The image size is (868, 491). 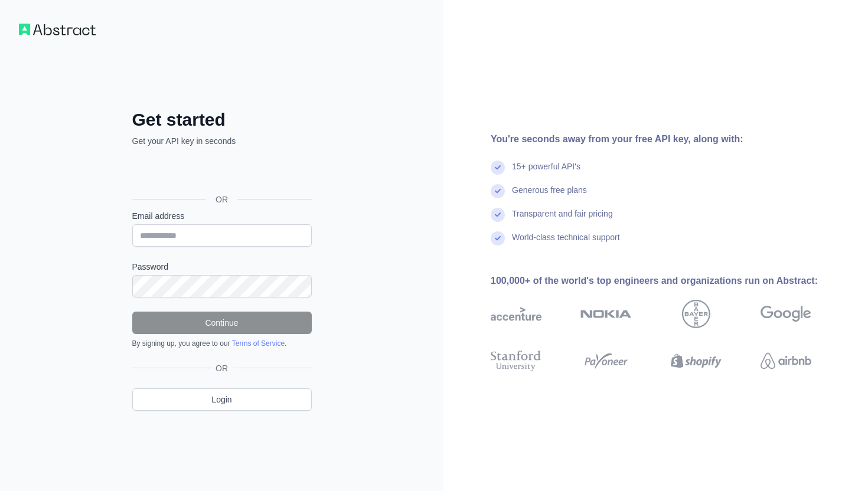 What do you see at coordinates (696, 314) in the screenshot?
I see `img: bayer` at bounding box center [696, 314].